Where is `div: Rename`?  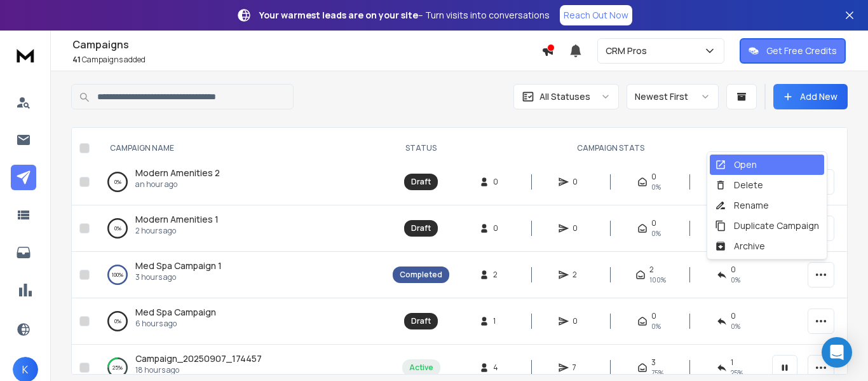
div: Rename is located at coordinates (741, 205).